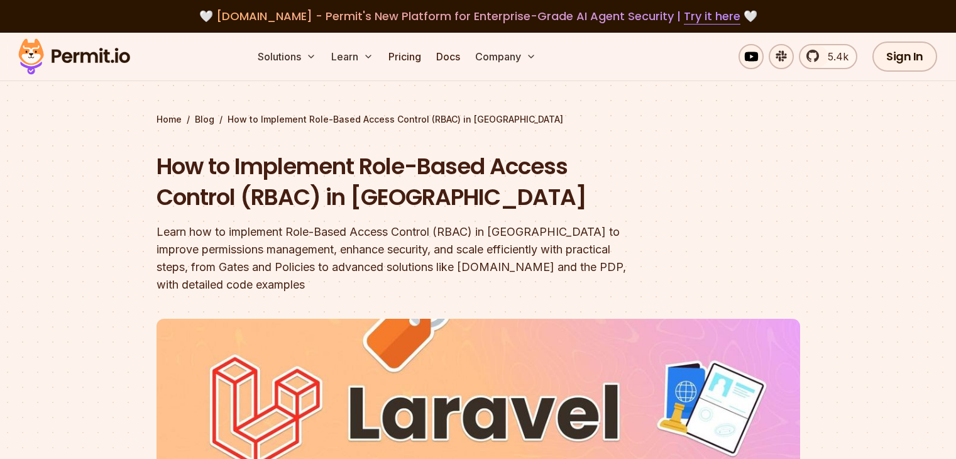  Describe the element at coordinates (506, 57) in the screenshot. I see `button: Company` at that location.